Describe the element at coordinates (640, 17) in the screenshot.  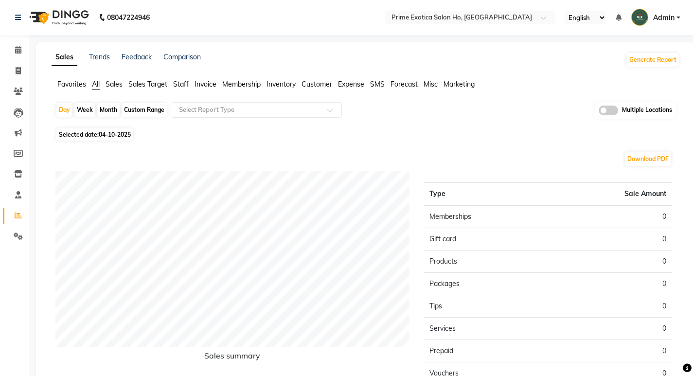
I see `img: Admin` at that location.